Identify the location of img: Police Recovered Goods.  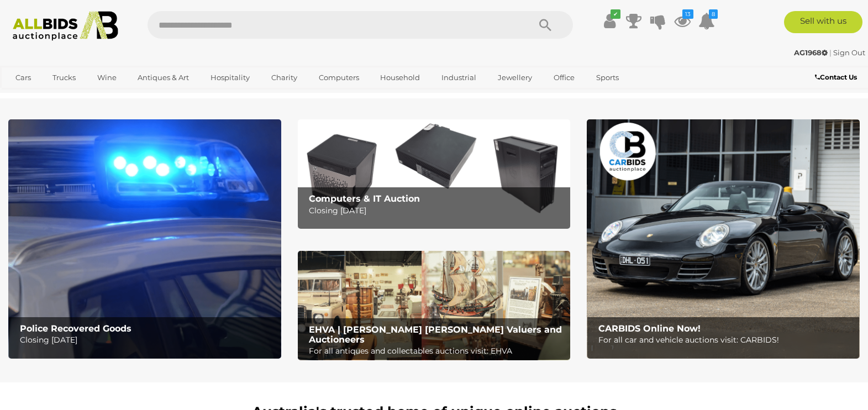
(145, 239).